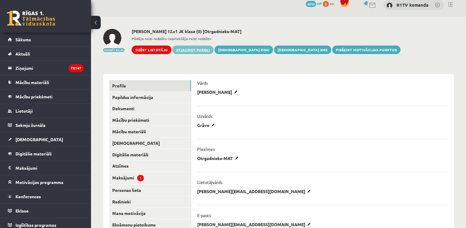 The height and width of the screenshot is (228, 466). I want to click on p: Grāve, so click(207, 125).